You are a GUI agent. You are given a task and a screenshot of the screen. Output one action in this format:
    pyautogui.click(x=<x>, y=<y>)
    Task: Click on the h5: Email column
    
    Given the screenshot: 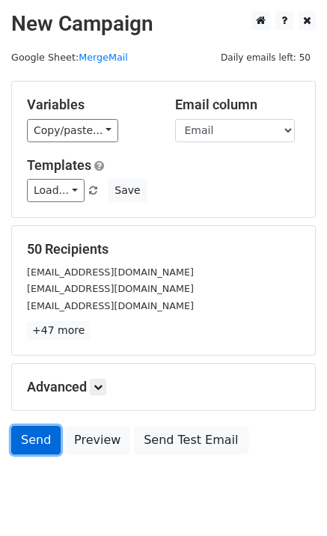 What is the action you would take?
    pyautogui.click(x=238, y=105)
    